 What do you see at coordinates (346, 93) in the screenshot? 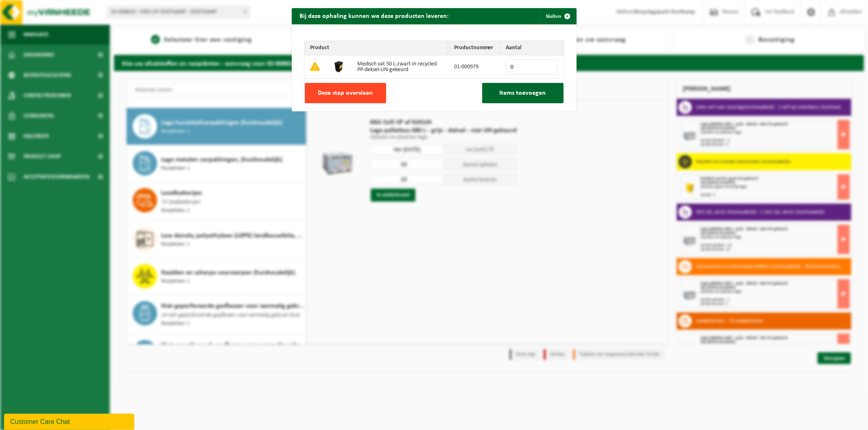
I see `button: Deze stap overslaan` at bounding box center [346, 93].